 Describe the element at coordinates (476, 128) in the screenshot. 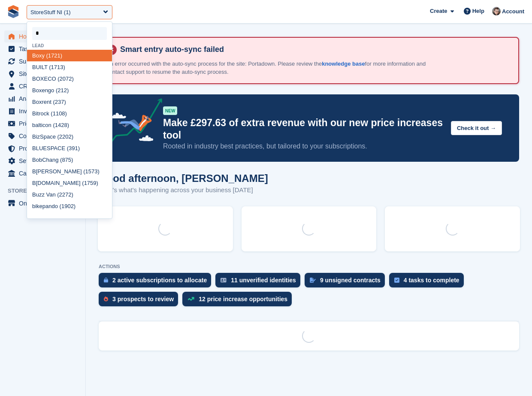

I see `button: Check it out →` at that location.